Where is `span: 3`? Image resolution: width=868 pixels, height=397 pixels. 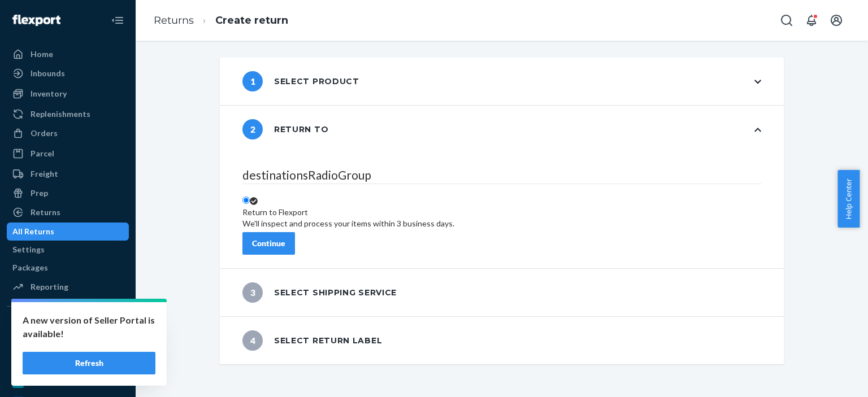
span: 3 is located at coordinates (252, 293).